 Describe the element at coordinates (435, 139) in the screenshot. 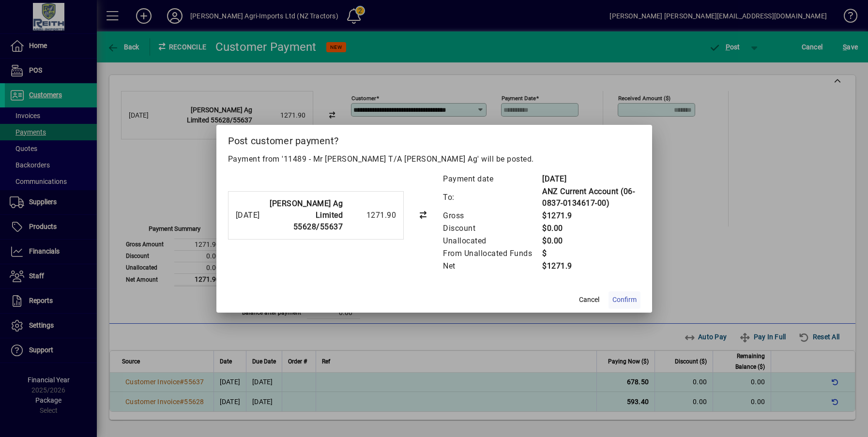

I see `h2: Post customer payment?` at that location.